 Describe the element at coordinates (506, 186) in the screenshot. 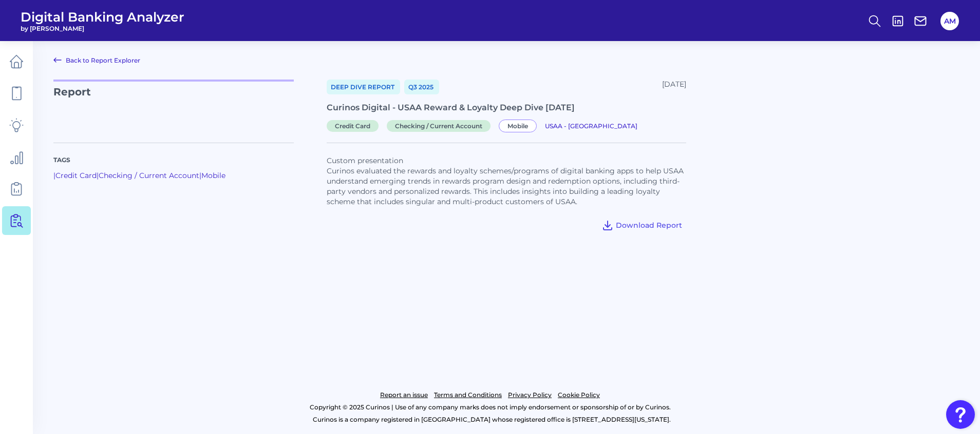

I see `p: Curinos evaluated the rewards and loyalty schemes/programs of digital banking apps to help USAA u...` at that location.